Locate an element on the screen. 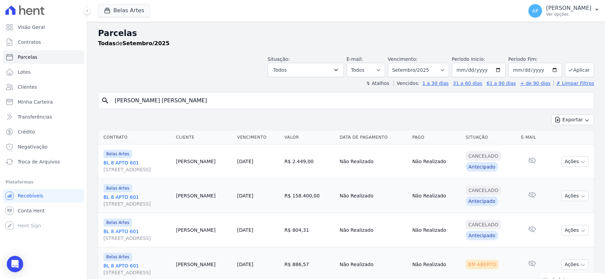 The image size is (605, 279). th: Cliente is located at coordinates (204, 138).